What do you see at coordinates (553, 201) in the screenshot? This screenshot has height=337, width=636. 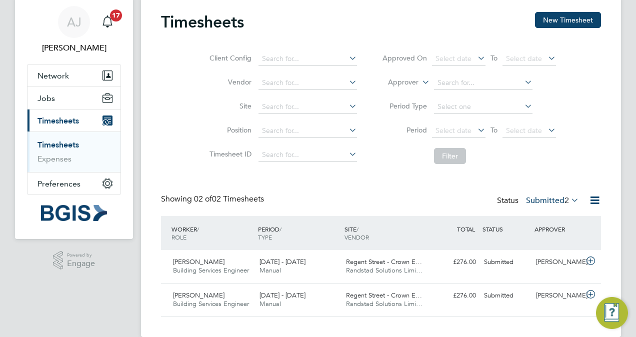 I see `label: Submitted` at bounding box center [553, 201].